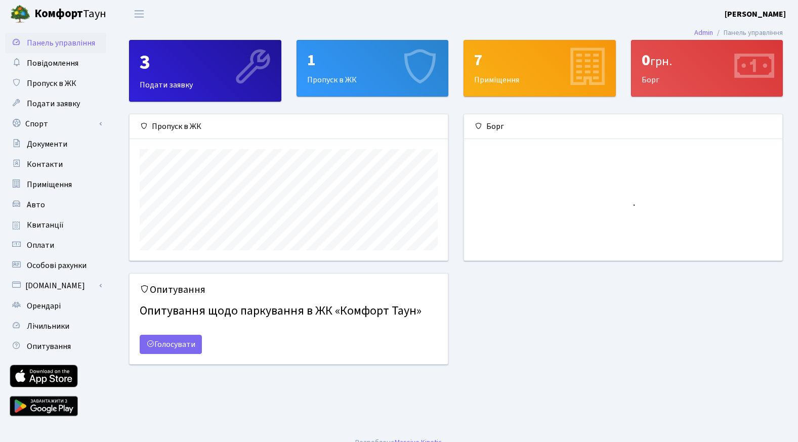  Describe the element at coordinates (56, 84) in the screenshot. I see `a: Пропуск в ЖК` at that location.